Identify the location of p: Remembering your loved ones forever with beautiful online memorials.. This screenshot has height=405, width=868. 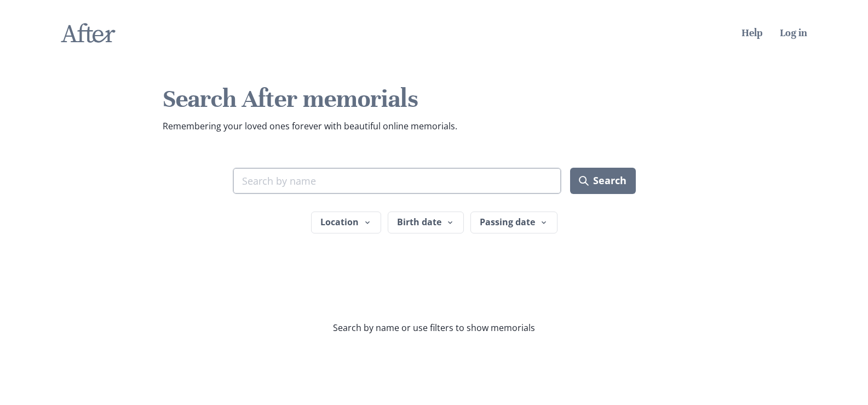
(434, 126).